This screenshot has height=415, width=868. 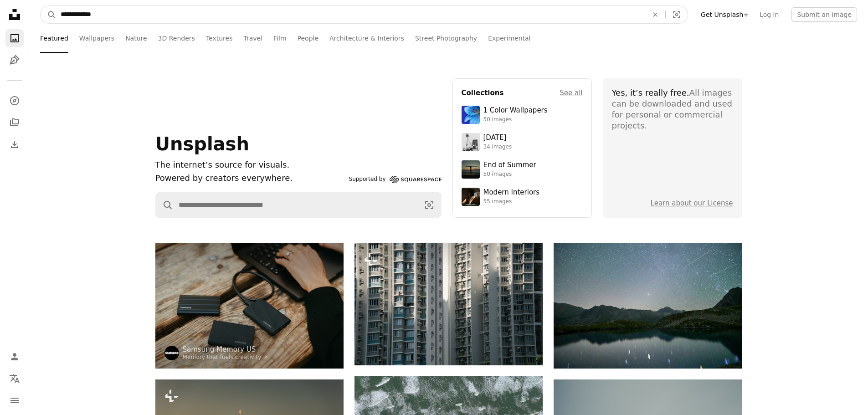 I want to click on img: Starry night sky over a calm mountain lake, so click(x=648, y=306).